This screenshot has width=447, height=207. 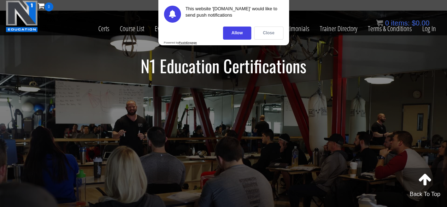 I want to click on img: icon11.png, so click(x=379, y=23).